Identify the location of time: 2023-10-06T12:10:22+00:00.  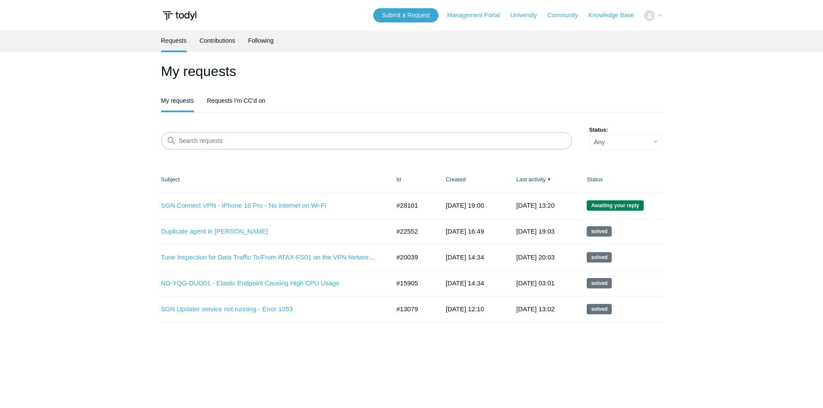
(465, 309).